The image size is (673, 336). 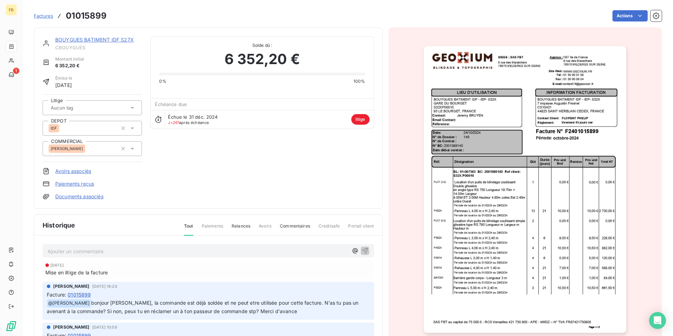 What do you see at coordinates (188, 122) in the screenshot?
I see `span: après échéance` at bounding box center [188, 122].